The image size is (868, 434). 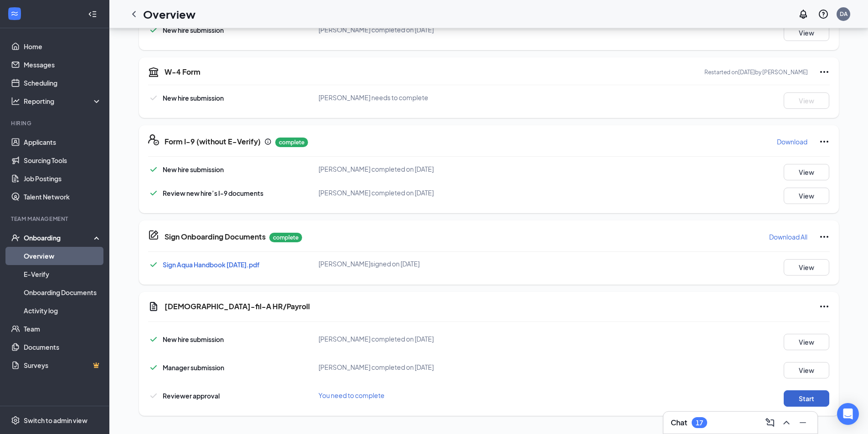 What do you see at coordinates (792, 142) in the screenshot?
I see `p: Download` at bounding box center [792, 142].